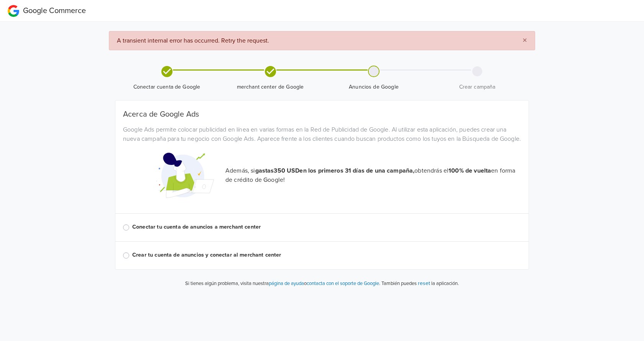  What do you see at coordinates (193, 41) in the screenshot?
I see `span: A transient internal error has occurred. Retry the request.` at bounding box center [193, 41].